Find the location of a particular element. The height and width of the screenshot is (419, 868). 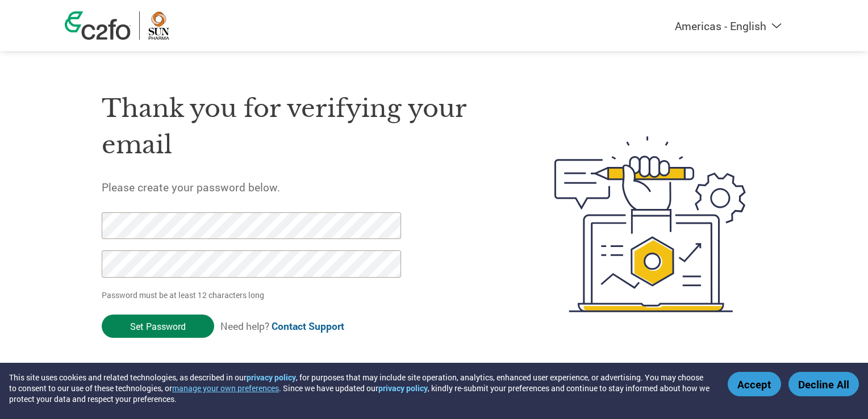

a: Contact Support is located at coordinates (307, 326).